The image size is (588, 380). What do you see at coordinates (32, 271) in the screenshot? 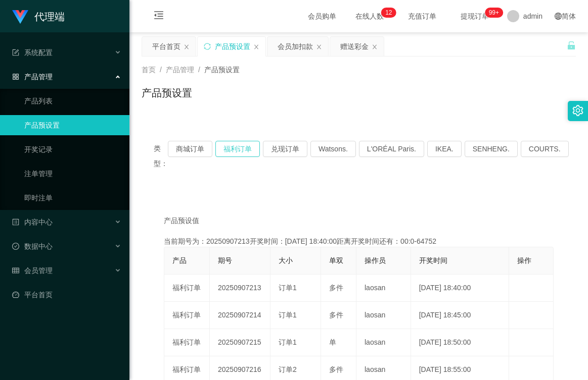
I see `span: 会员管理` at bounding box center [32, 271].